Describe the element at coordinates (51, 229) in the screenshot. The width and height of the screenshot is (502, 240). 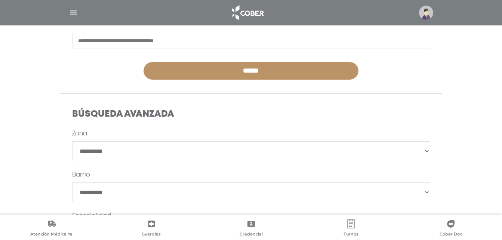
I see `a: Atención Médica Ya` at that location.